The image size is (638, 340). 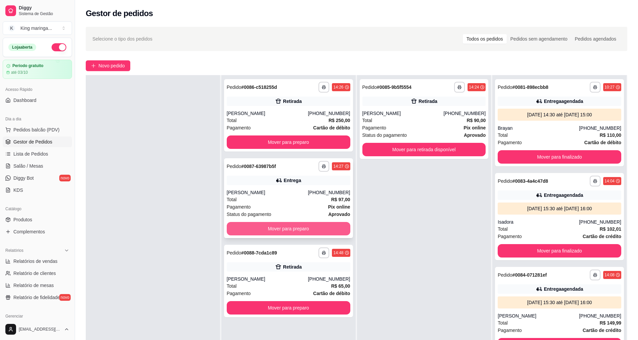 What do you see at coordinates (37, 261) in the screenshot?
I see `a: Relatórios de vendas` at bounding box center [37, 261].